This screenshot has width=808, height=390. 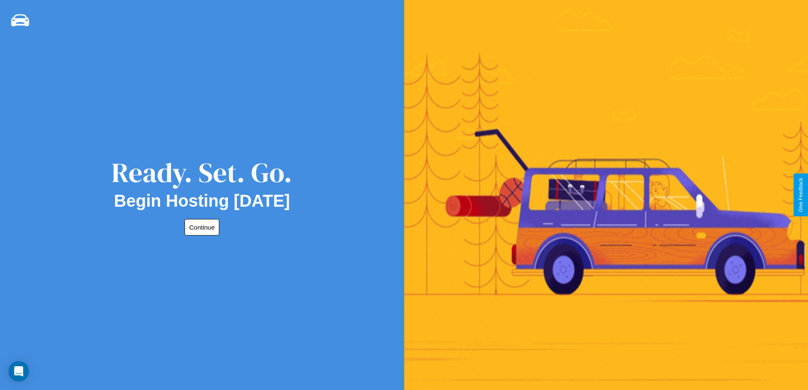 What do you see at coordinates (801, 195) in the screenshot?
I see `div: Give Feedback` at bounding box center [801, 195].